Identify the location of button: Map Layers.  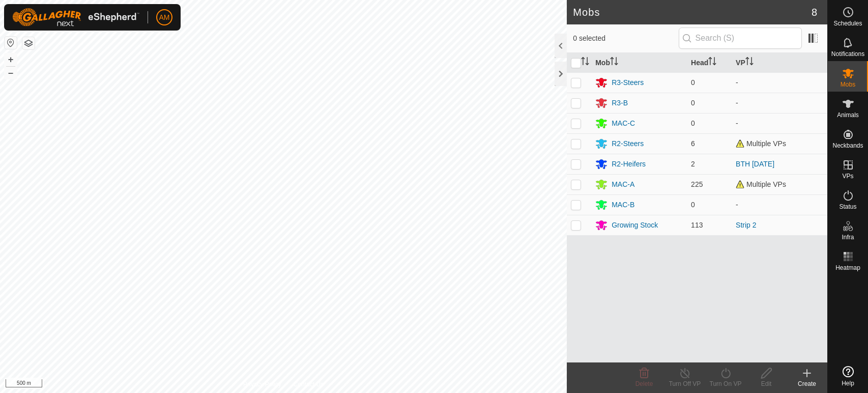
(29, 43).